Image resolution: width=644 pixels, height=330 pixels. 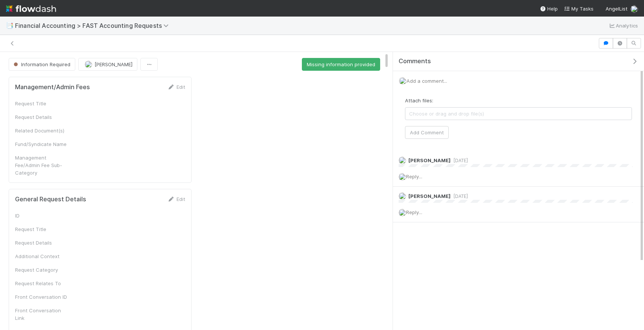 What do you see at coordinates (94, 26) in the screenshot?
I see `span: Financial Accounting > FAST Accounting Requests` at bounding box center [94, 26].